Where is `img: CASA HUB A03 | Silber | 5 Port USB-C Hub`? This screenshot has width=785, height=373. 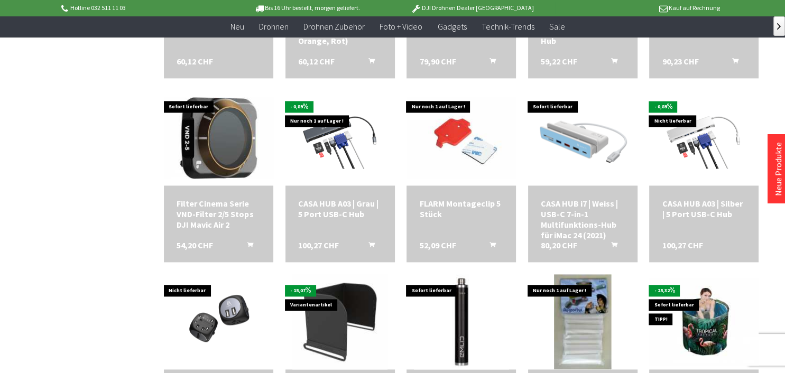 img: CASA HUB A03 | Silber | 5 Port USB-C Hub is located at coordinates (704, 138).